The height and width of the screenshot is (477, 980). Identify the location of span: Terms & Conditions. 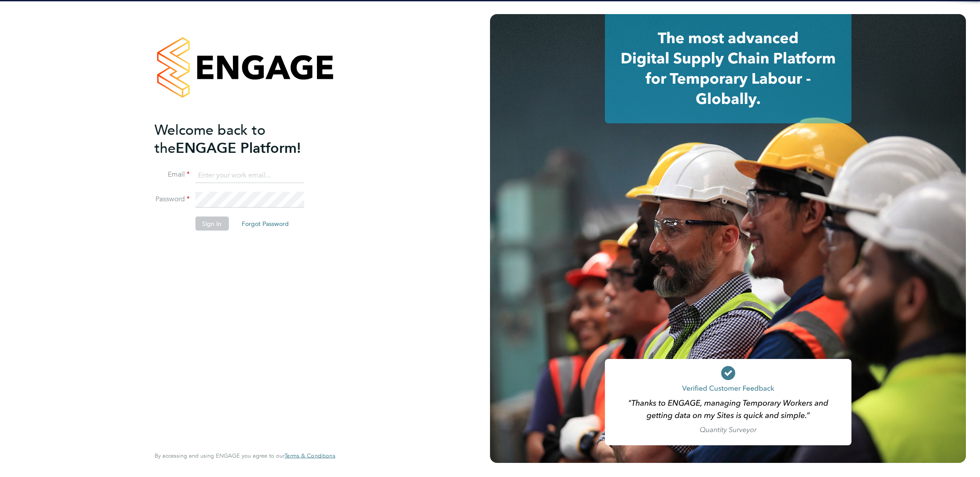
(309, 455).